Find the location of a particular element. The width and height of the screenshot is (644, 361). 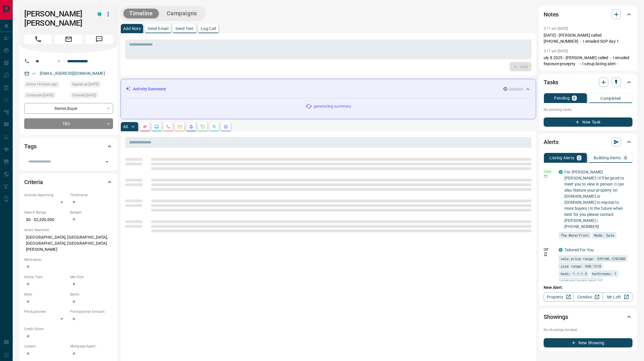

p: Home Type: is located at coordinates (46, 277).